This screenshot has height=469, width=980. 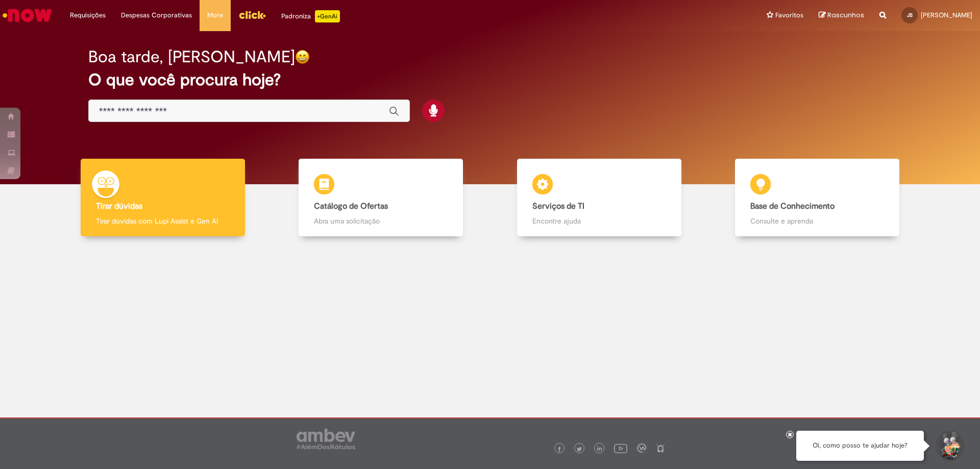 What do you see at coordinates (861, 445) in the screenshot?
I see `div: Oi, como posso te ajudar hoje?` at bounding box center [861, 445].